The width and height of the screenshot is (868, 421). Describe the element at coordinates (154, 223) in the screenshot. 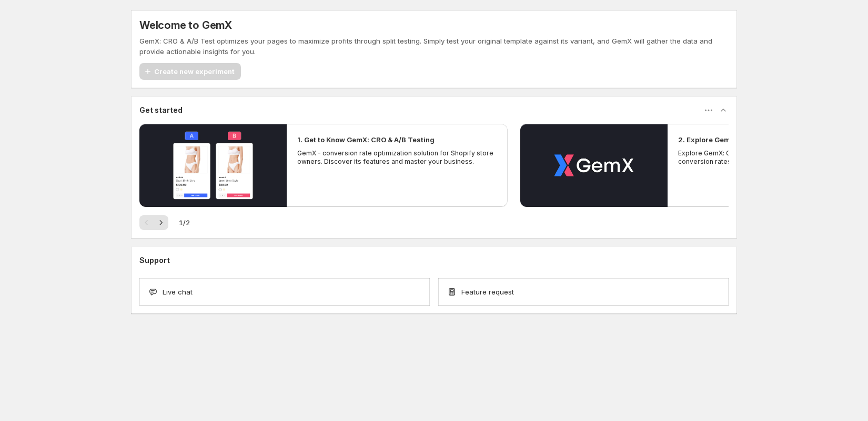

I see `nav: Pagination` at that location.